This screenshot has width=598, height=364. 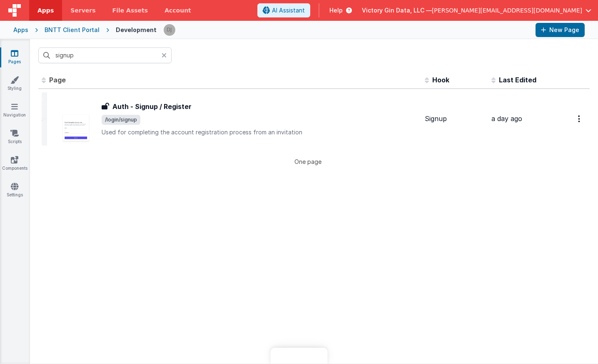 I want to click on div: Development, so click(x=136, y=30).